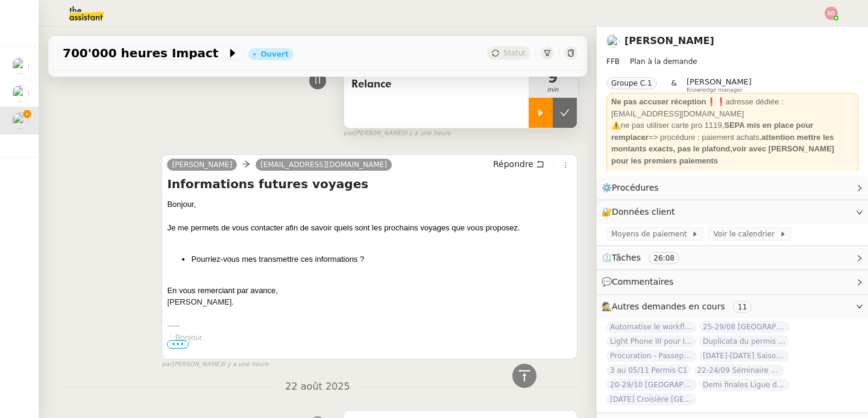 The image size is (868, 418). Describe the element at coordinates (518, 164) in the screenshot. I see `button: Répondre` at that location.